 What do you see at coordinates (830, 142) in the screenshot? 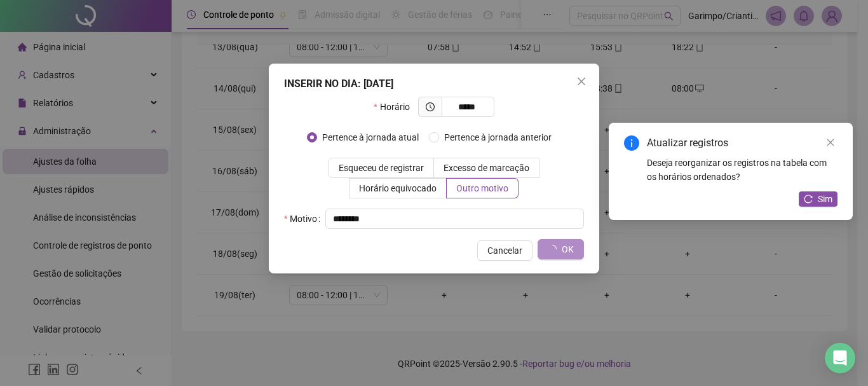
I see `a: Close` at bounding box center [830, 142].